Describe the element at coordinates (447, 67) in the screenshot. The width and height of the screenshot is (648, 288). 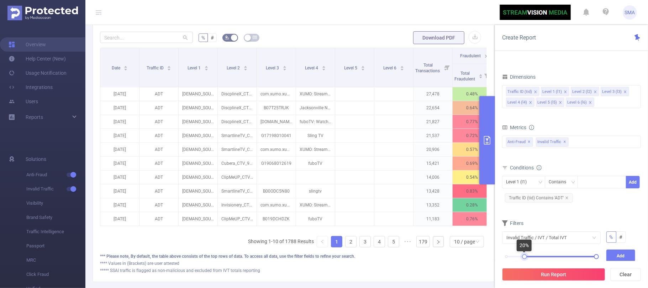
I see `i: Filter menu` at that location.